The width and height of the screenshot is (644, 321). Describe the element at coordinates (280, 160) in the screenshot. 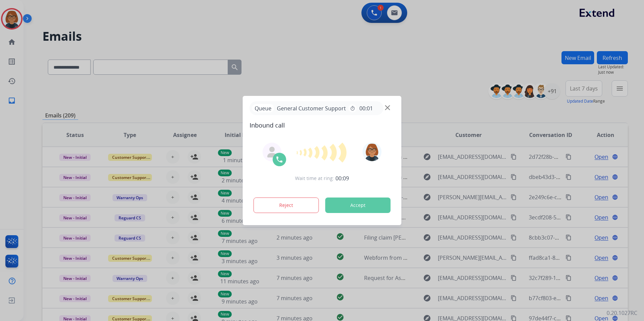

I see `img: call-icon` at that location.